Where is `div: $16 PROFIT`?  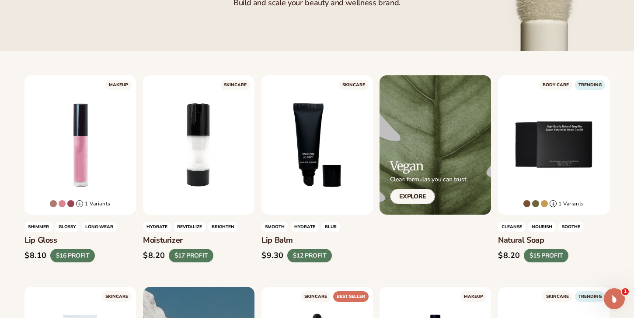
div: $16 PROFIT is located at coordinates (73, 255).